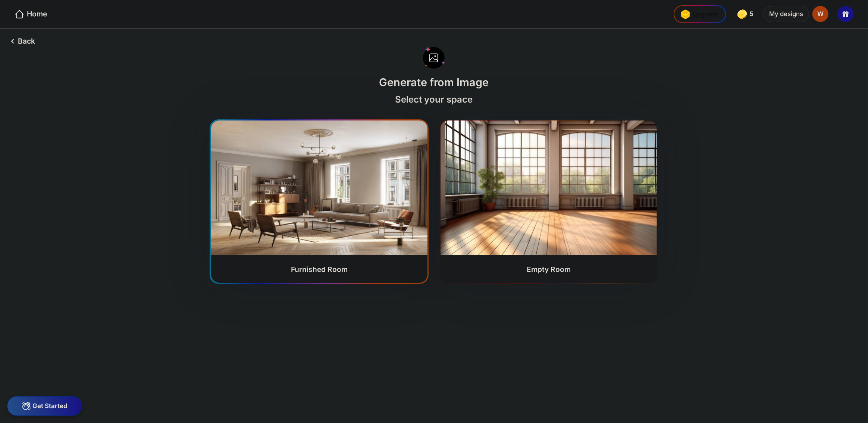 The width and height of the screenshot is (868, 423). What do you see at coordinates (685, 14) in the screenshot?
I see `img: upgrade-nav-btn-icon.gif` at bounding box center [685, 14].